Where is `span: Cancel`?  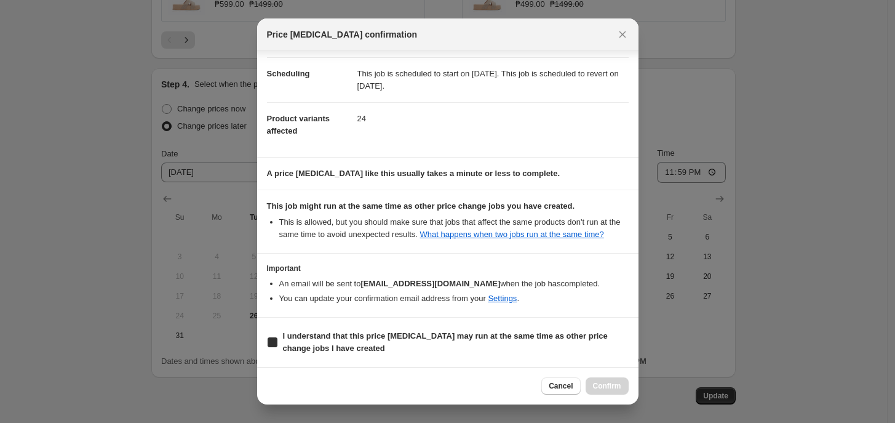
span: Cancel is located at coordinates (561, 386).